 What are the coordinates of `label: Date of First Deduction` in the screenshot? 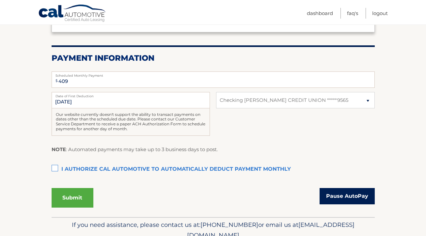 It's located at (131, 95).